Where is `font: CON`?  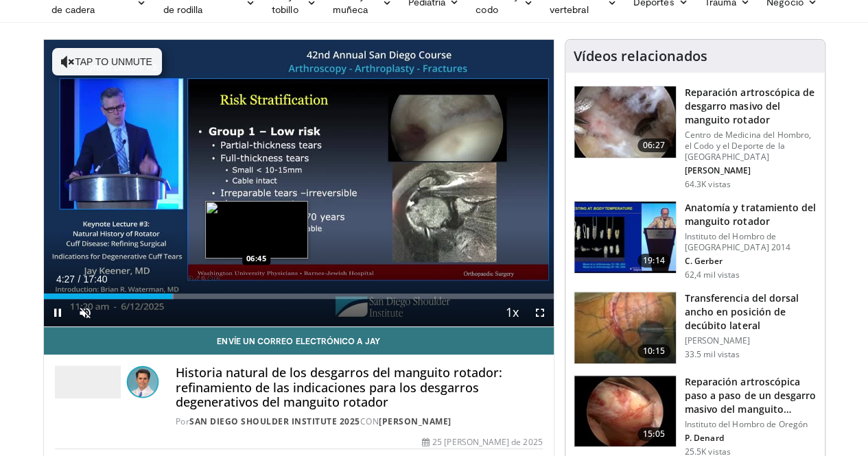 font: CON is located at coordinates (370, 421).